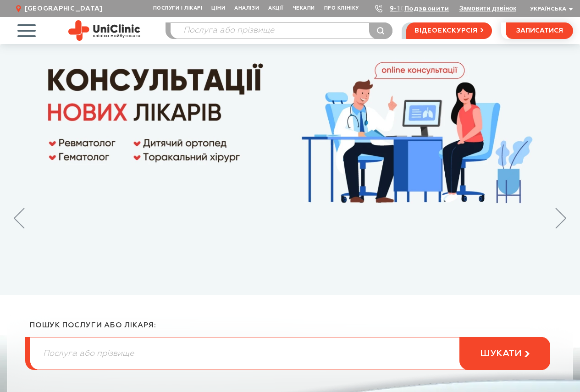 The height and width of the screenshot is (392, 580). What do you see at coordinates (505, 353) in the screenshot?
I see `button: шукати` at bounding box center [505, 353].